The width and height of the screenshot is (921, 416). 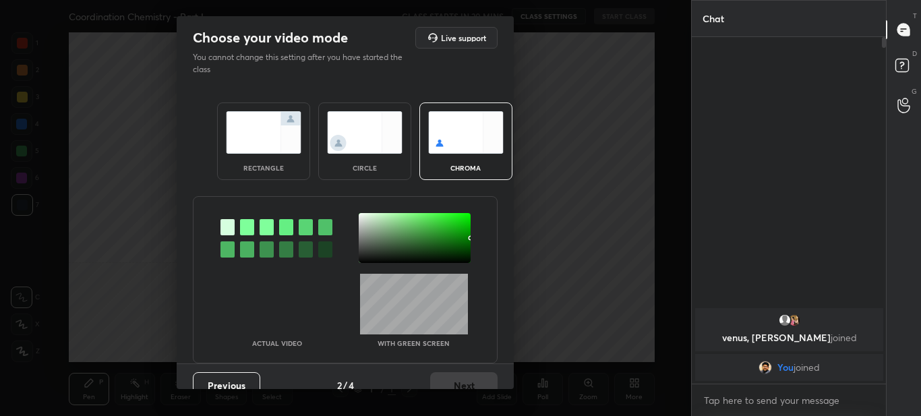 I want to click on p: D, so click(x=915, y=53).